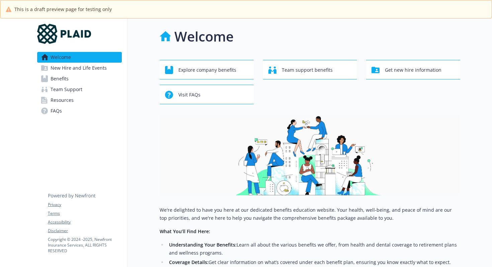 Image resolution: width=492 pixels, height=267 pixels. I want to click on p: We're delighted to have you here at our dedicated benefits education website. Your health, well-b..., so click(310, 214).